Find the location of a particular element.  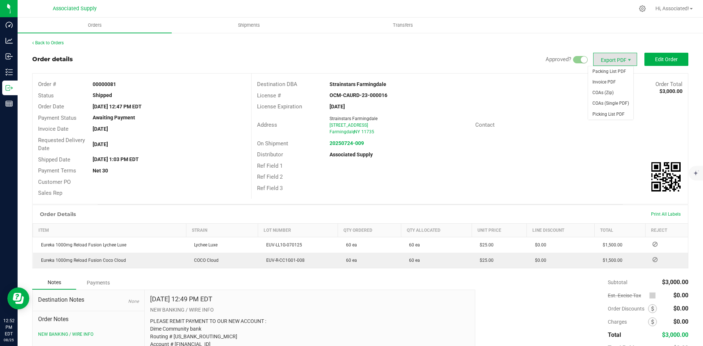

span: Order Date is located at coordinates (51, 107).